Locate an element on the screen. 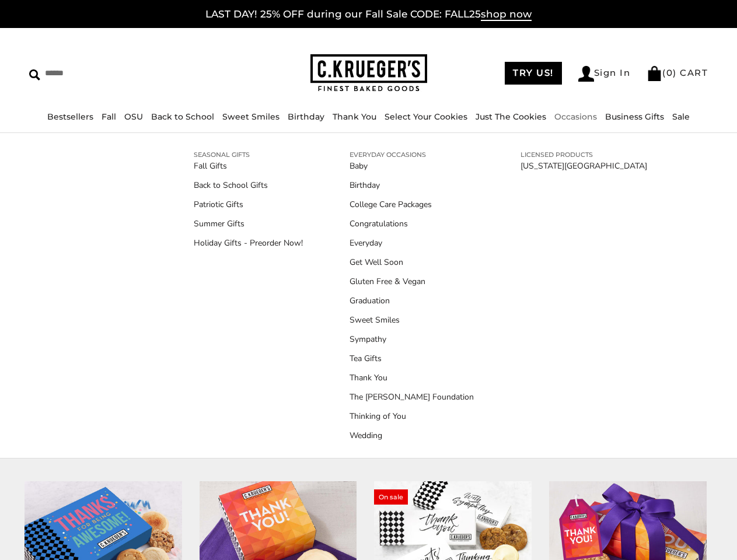 This screenshot has width=737, height=560. a: (0) CART is located at coordinates (677, 72).